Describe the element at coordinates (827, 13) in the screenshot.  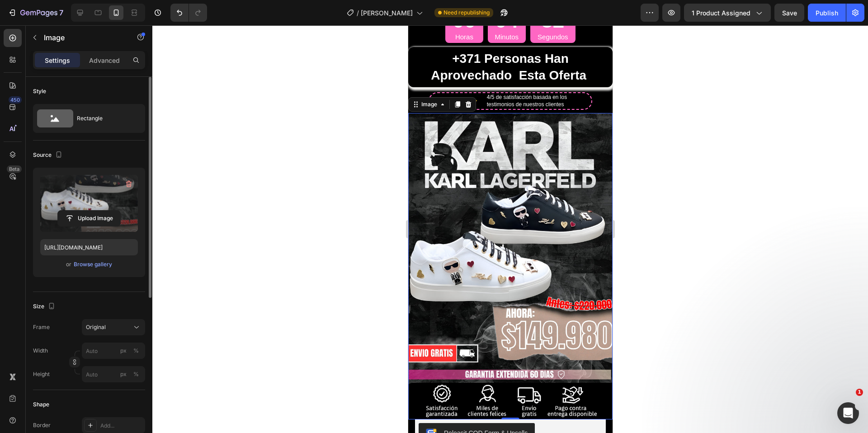
I see `div: Publish` at that location.